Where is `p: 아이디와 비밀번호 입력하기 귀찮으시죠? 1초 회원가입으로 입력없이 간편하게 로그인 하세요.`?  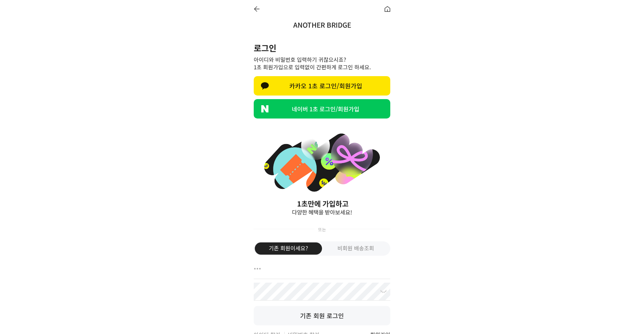 p: 아이디와 비밀번호 입력하기 귀찮으시죠? 1초 회원가입으로 입력없이 간편하게 로그인 하세요. is located at coordinates (322, 63).